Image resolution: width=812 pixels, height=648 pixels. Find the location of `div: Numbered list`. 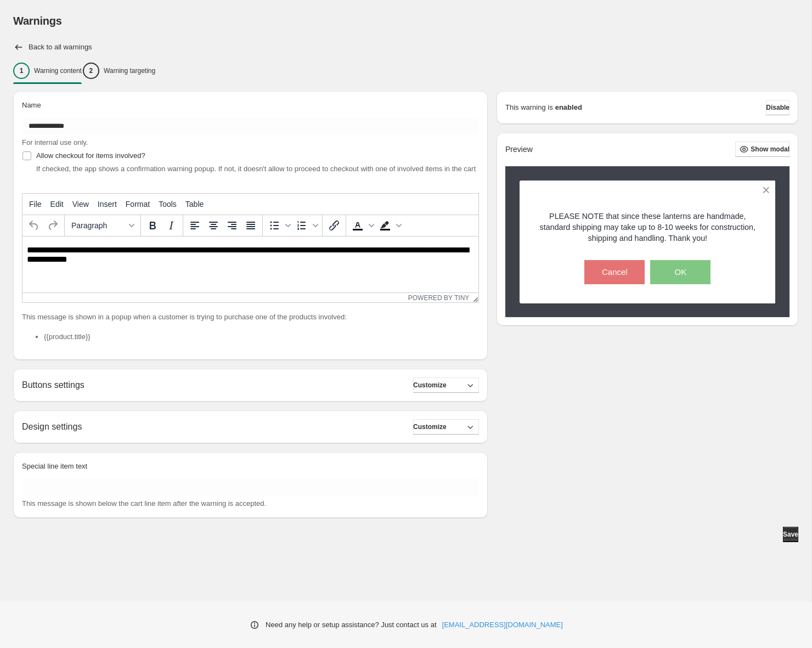

div: Numbered list is located at coordinates (306, 226).